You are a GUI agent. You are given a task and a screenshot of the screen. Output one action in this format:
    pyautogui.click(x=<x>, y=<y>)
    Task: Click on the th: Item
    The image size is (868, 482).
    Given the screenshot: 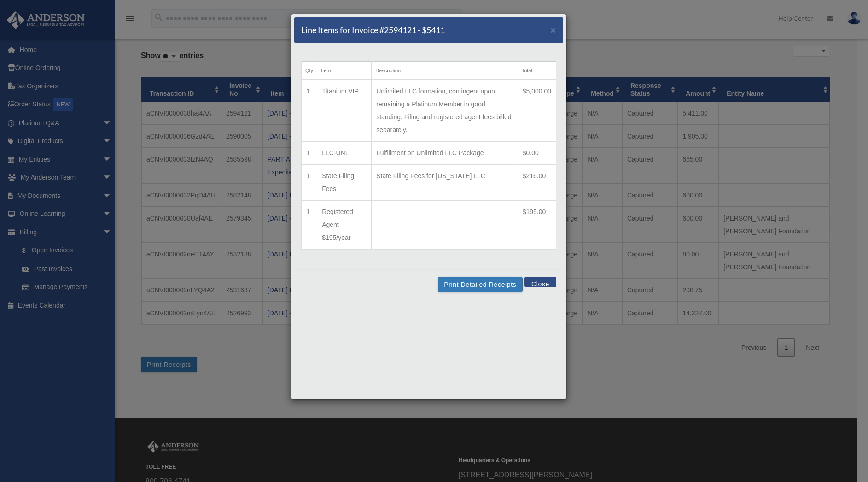 What is the action you would take?
    pyautogui.click(x=344, y=71)
    